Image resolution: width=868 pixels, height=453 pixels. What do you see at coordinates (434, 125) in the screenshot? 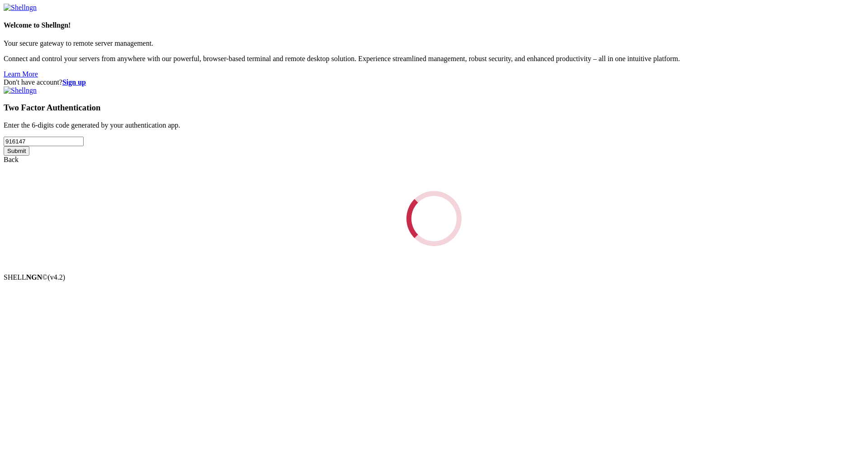
I see `p: Enter the 6-digits code generated by your authentication app.` at bounding box center [434, 125].